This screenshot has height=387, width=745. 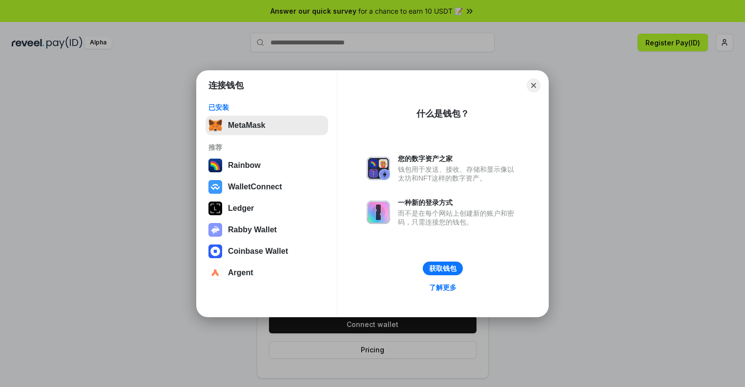 What do you see at coordinates (266, 208) in the screenshot?
I see `button: Ledger` at bounding box center [266, 208].